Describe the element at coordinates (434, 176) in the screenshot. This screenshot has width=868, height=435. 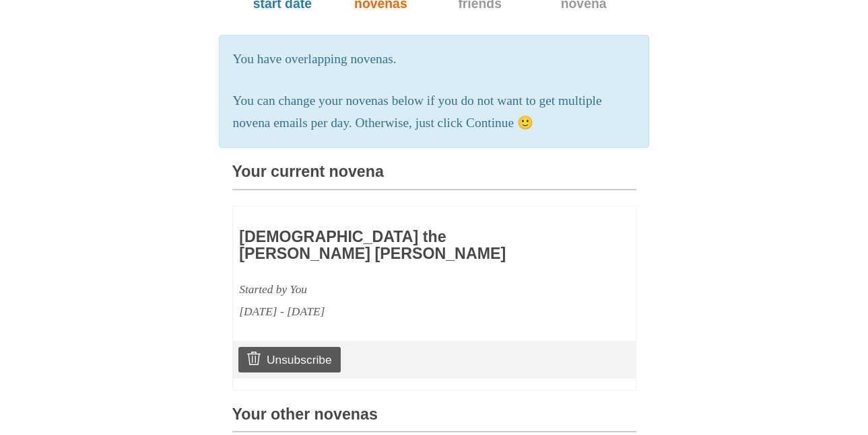
I see `h3: Your current novena` at that location.